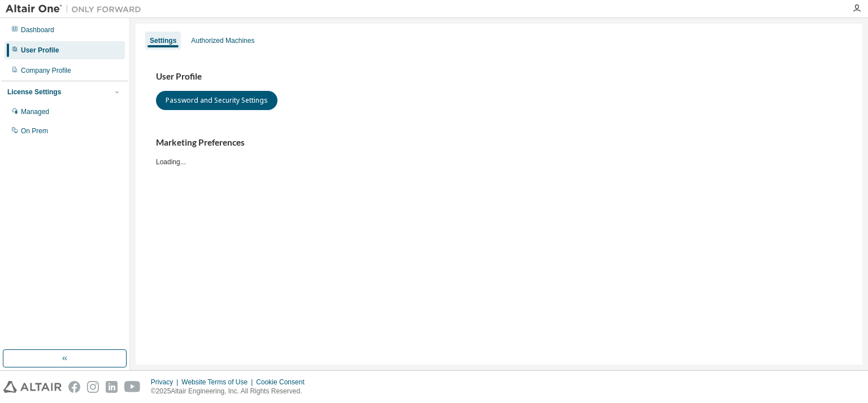 Image resolution: width=868 pixels, height=403 pixels. What do you see at coordinates (76, 9) in the screenshot?
I see `img: Altair One` at bounding box center [76, 9].